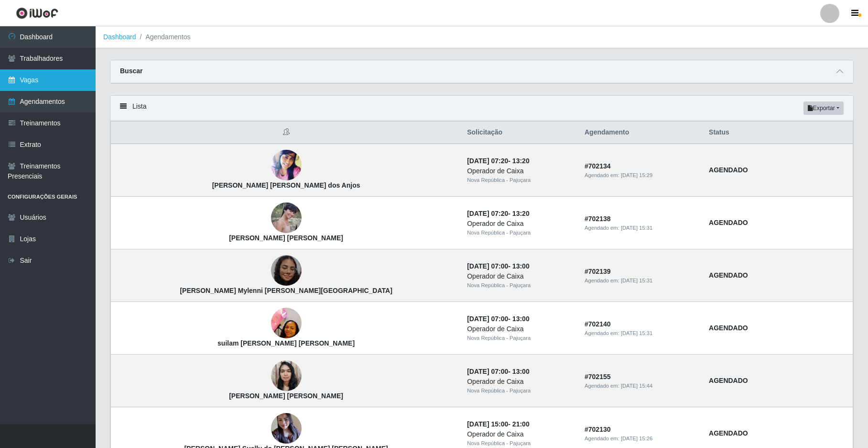 The height and width of the screenshot is (448, 868). I want to click on img: Sara Mylenni Santos de França, so click(287, 270).